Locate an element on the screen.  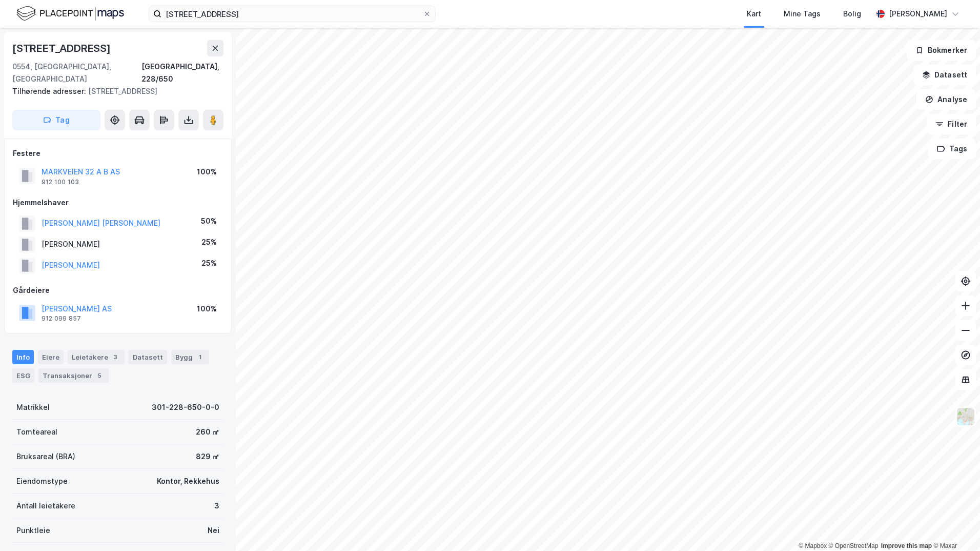
a: Mapbox is located at coordinates (812, 546).